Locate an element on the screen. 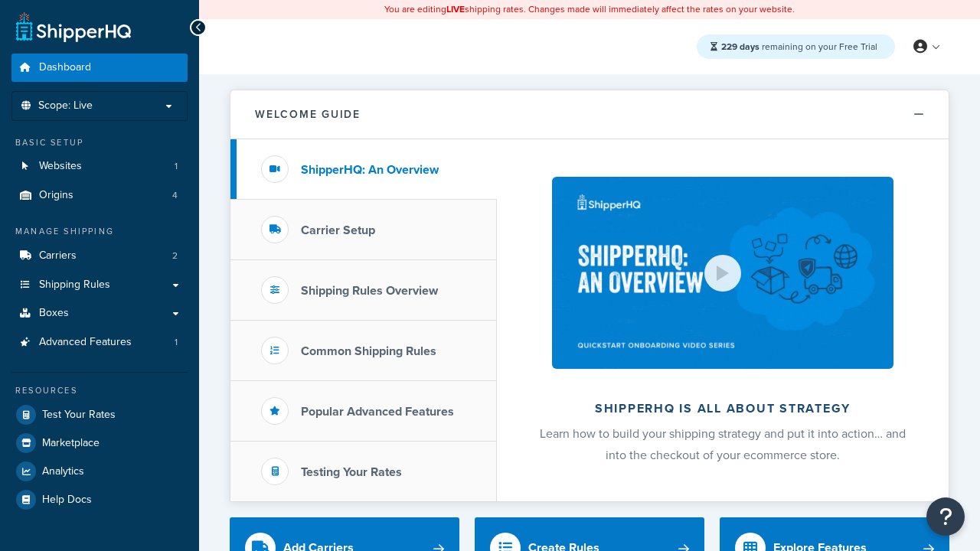  li: Origins is located at coordinates (100, 195).